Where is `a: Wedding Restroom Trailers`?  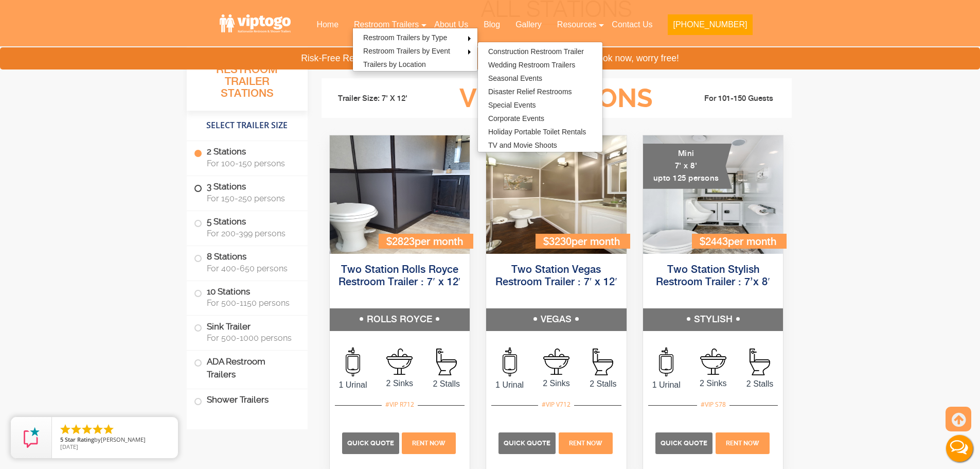
a: Wedding Restroom Trailers is located at coordinates (532, 65).